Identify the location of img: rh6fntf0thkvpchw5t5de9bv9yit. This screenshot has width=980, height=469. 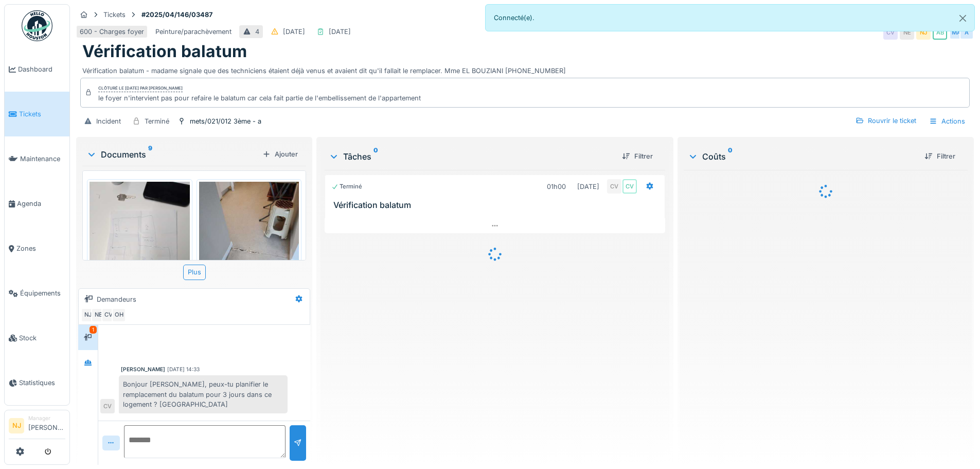
(249, 248).